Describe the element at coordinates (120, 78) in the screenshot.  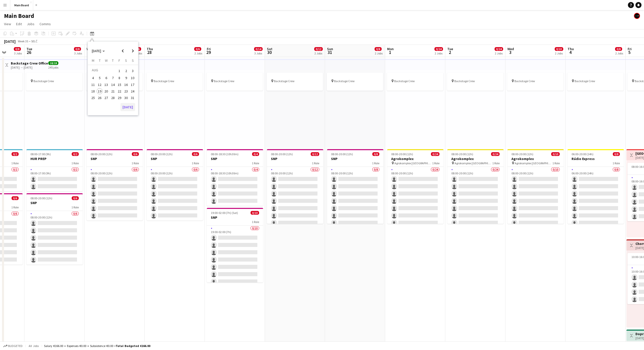
I see `span: 8` at that location.